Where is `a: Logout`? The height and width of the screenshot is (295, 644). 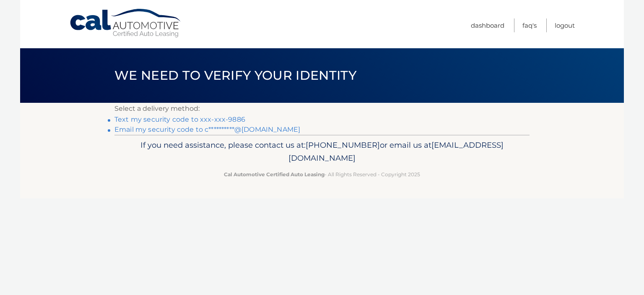 a: Logout is located at coordinates (565, 25).